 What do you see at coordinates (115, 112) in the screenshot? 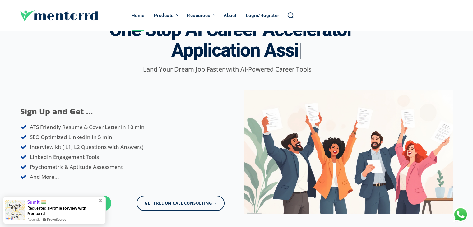
I see `p: Sign Up and Get ...` at bounding box center [115, 112].